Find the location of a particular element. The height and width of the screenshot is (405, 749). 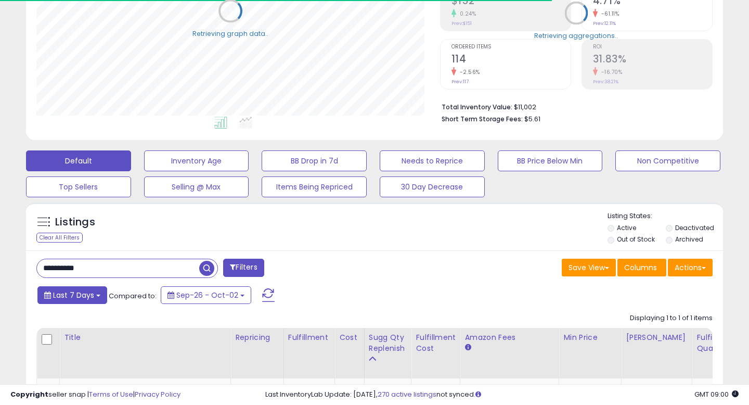

span: Last 7 Days is located at coordinates (73, 295).